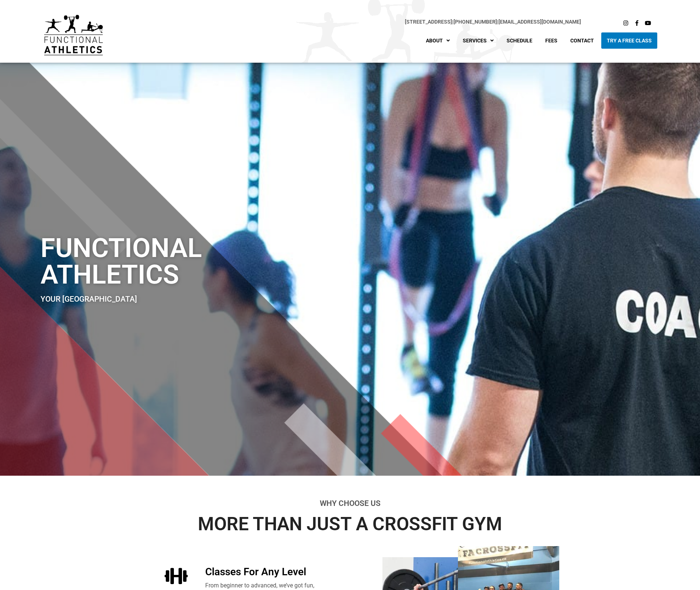 The height and width of the screenshot is (590, 700). I want to click on h2: Why Choose Us, so click(350, 503).